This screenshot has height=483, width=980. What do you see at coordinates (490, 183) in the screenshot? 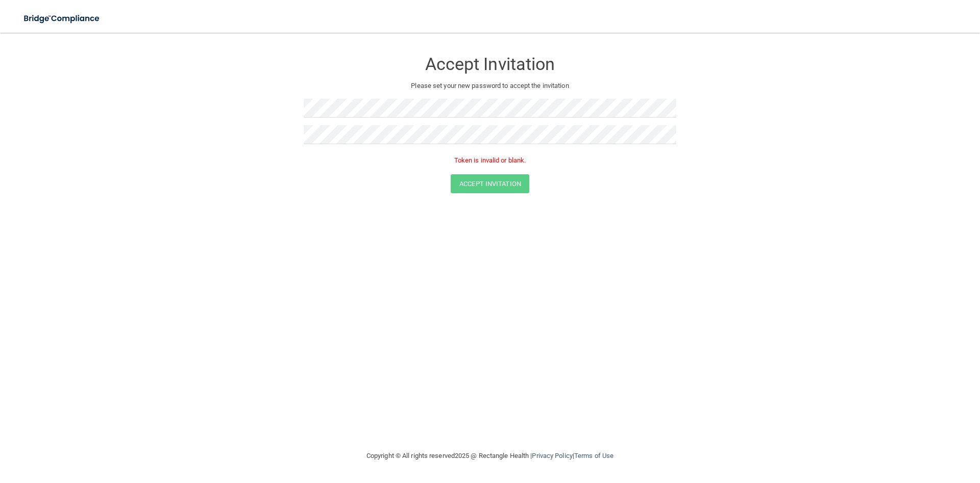
I see `button: Accept Invitation` at bounding box center [490, 183].